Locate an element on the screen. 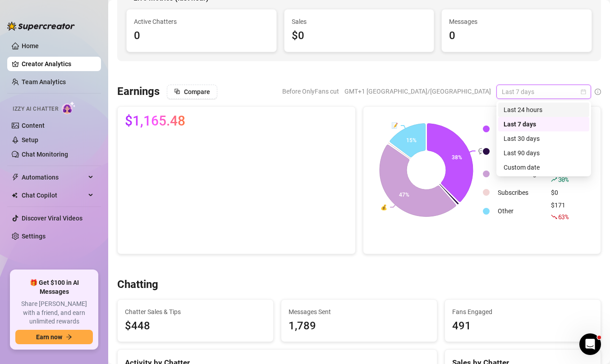  td: Tips is located at coordinates (520, 151).